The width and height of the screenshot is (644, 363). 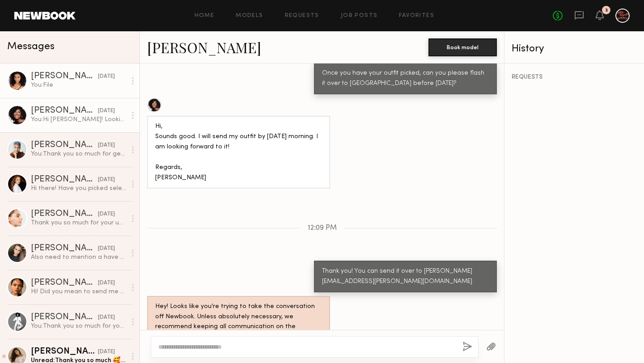 I want to click on div: Thank you so much for your understanding. Let’s keep in touch, and I wish you all the best of luc..., so click(x=78, y=223).